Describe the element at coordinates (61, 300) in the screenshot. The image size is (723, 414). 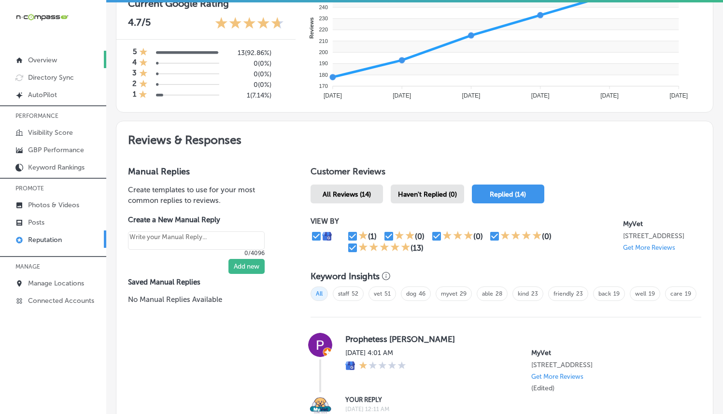
I see `p: Connected Accounts` at that location.